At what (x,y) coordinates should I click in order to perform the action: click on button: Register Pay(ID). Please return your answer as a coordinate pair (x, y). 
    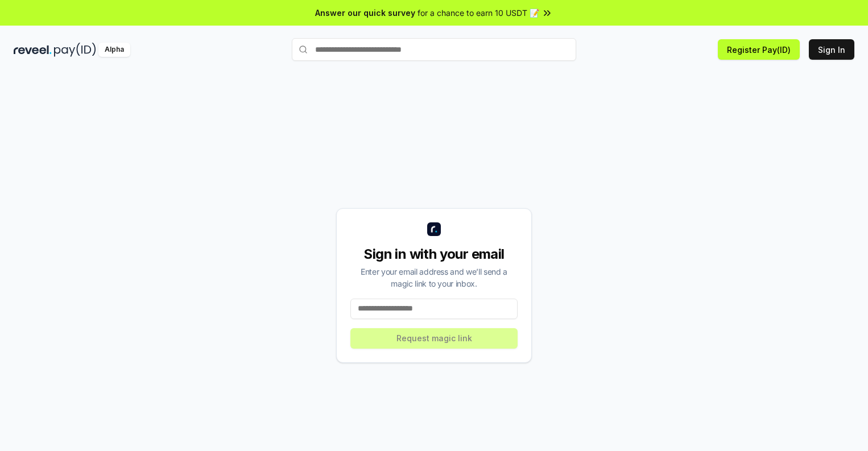
    Looking at the image, I should click on (759, 49).